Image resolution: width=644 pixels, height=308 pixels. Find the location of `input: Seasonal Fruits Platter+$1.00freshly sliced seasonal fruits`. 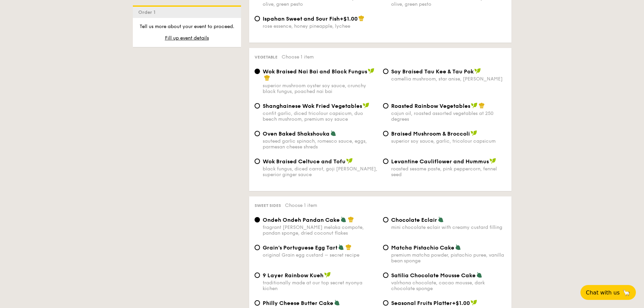

input: Seasonal Fruits Platter+$1.00freshly sliced seasonal fruits is located at coordinates (386, 302).